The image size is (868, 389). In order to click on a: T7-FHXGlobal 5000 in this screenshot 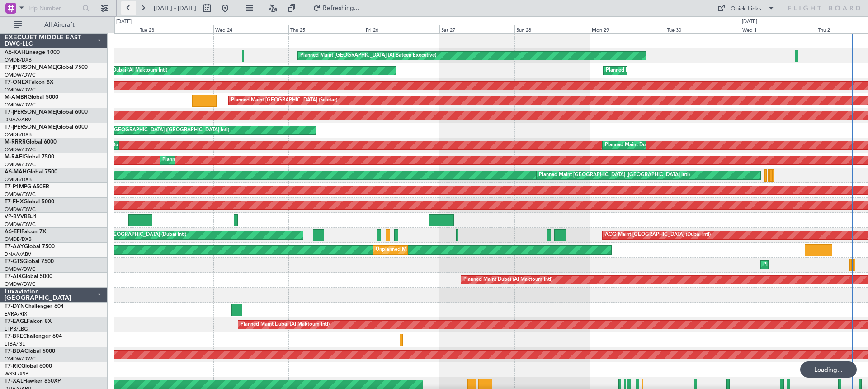, I will do `click(30, 202)`.